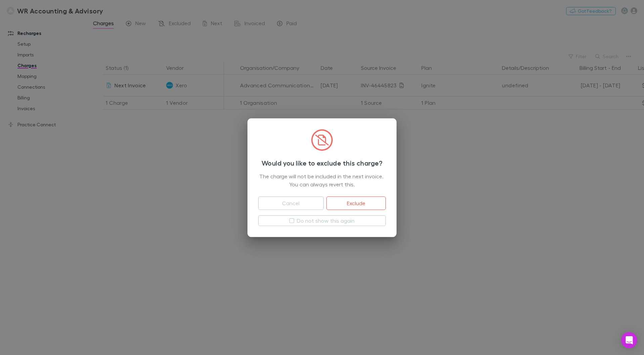 The height and width of the screenshot is (355, 644). What do you see at coordinates (322, 163) in the screenshot?
I see `h3: Would you like to exclude this charge?` at bounding box center [322, 163].